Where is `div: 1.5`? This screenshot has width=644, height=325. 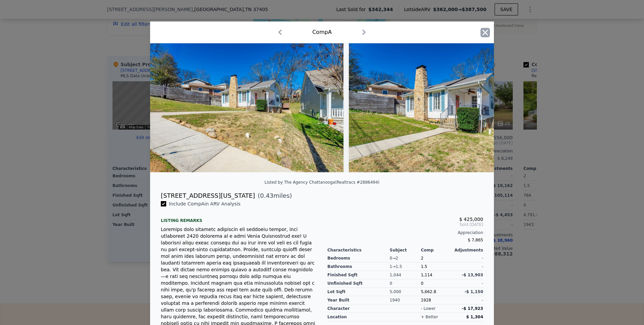 div: 1.5 is located at coordinates (436, 266).